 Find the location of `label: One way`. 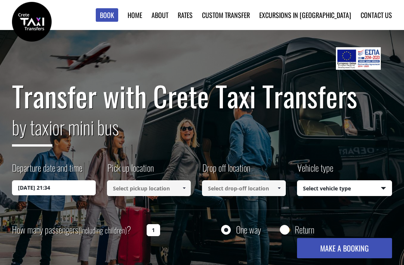

label: One way is located at coordinates (248, 229).